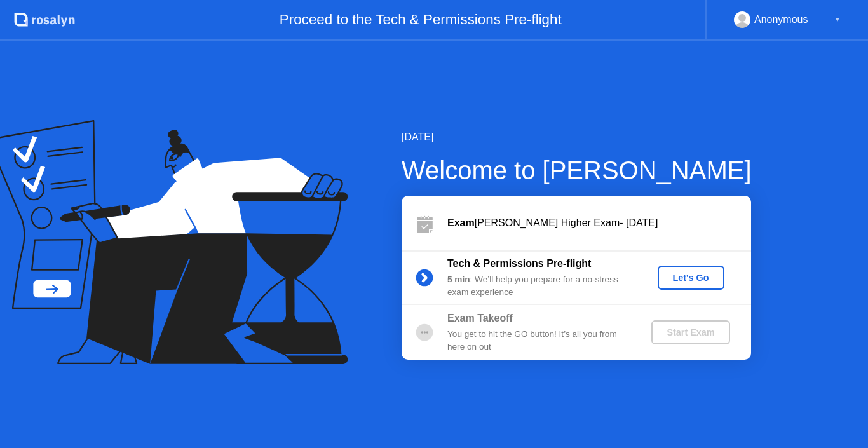 This screenshot has width=868, height=448. Describe the element at coordinates (519, 263) in the screenshot. I see `b: Tech & Permissions Pre-flight` at that location.